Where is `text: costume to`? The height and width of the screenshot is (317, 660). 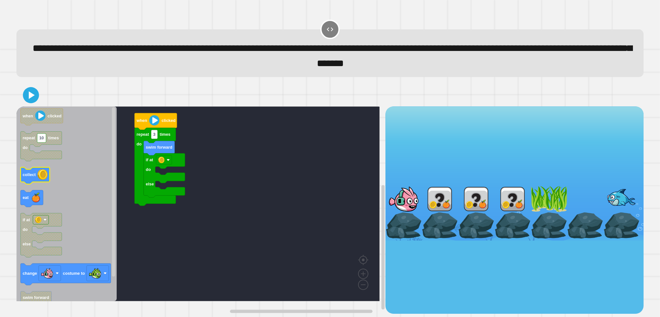 text: costume to is located at coordinates (74, 273).